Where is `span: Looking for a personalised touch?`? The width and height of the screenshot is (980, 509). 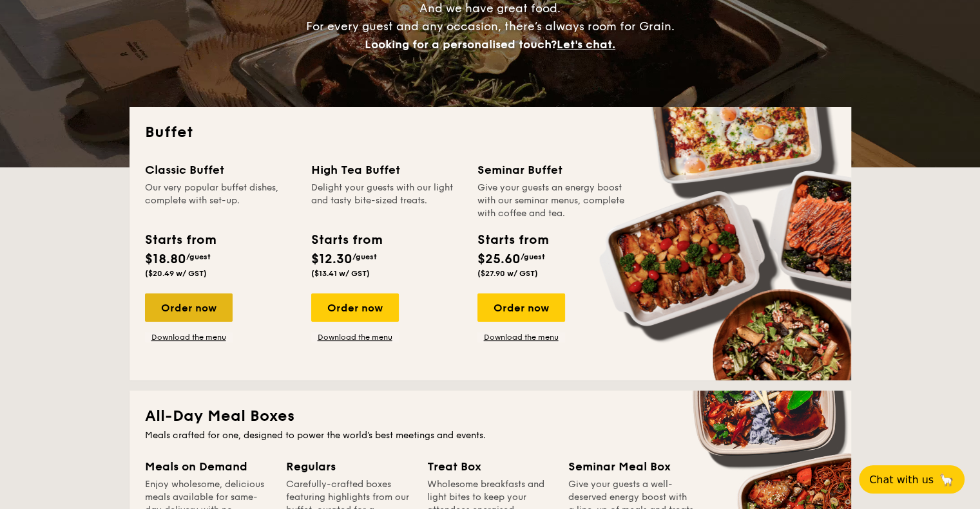
span: Looking for a personalised touch? is located at coordinates (461, 44).